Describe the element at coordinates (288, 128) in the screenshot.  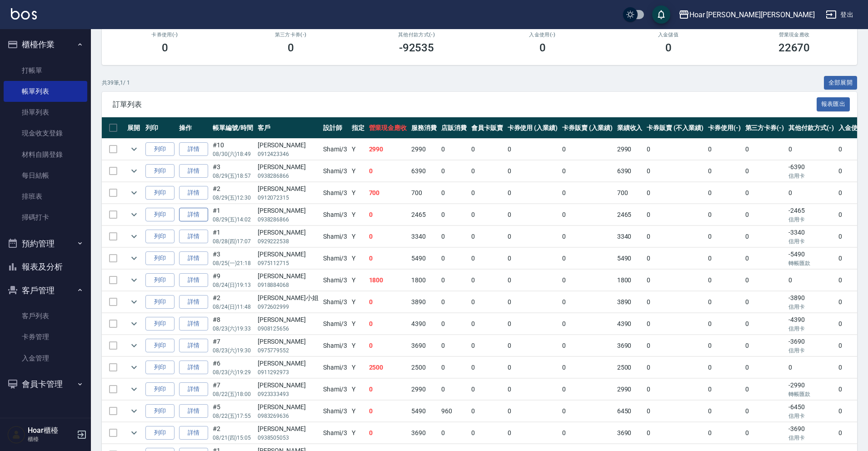
I see `th: 客戶` at that location.